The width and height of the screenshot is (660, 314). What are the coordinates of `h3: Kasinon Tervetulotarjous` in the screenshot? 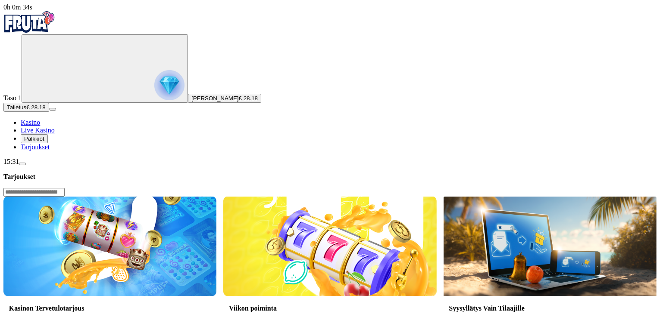 It's located at (110, 308).